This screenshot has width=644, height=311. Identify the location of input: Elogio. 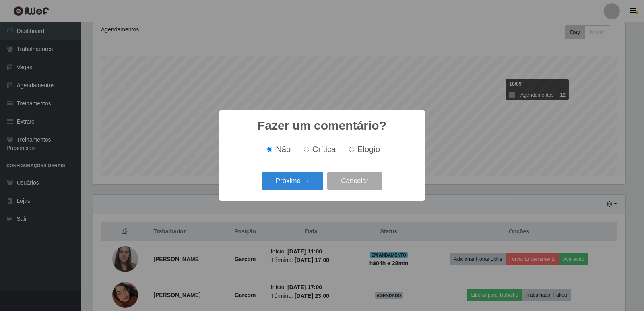
(351, 149).